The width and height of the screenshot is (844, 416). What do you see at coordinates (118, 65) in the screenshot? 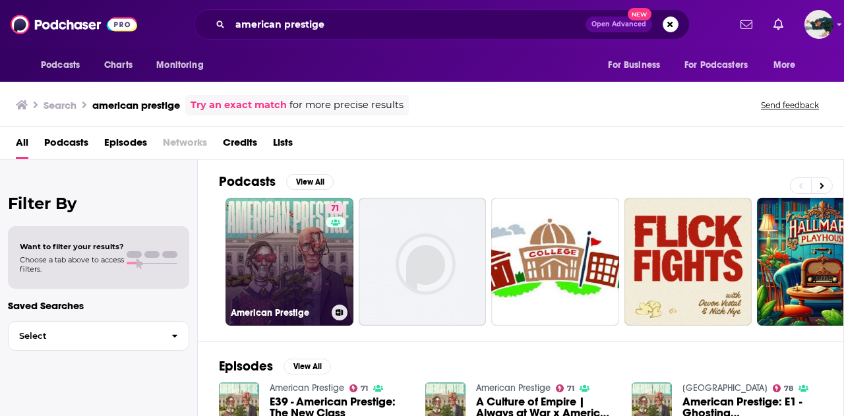
I see `a: Charts` at bounding box center [118, 65].